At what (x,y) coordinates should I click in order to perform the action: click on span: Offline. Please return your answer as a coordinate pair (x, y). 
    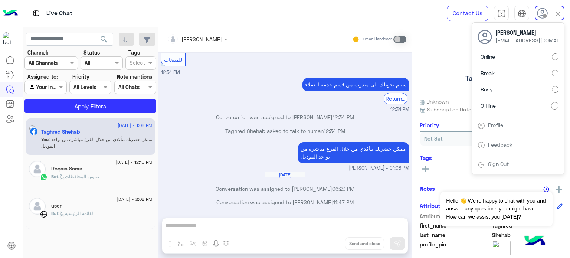
    Looking at the image, I should click on (488, 105).